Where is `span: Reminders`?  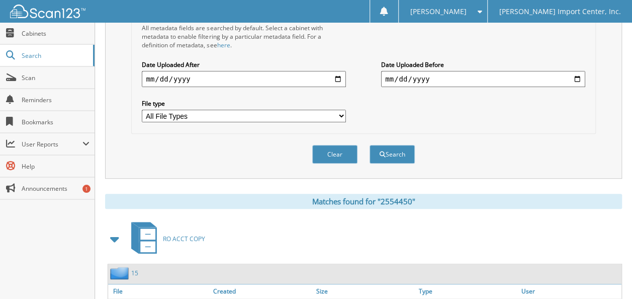 span: Reminders is located at coordinates (55, 100).